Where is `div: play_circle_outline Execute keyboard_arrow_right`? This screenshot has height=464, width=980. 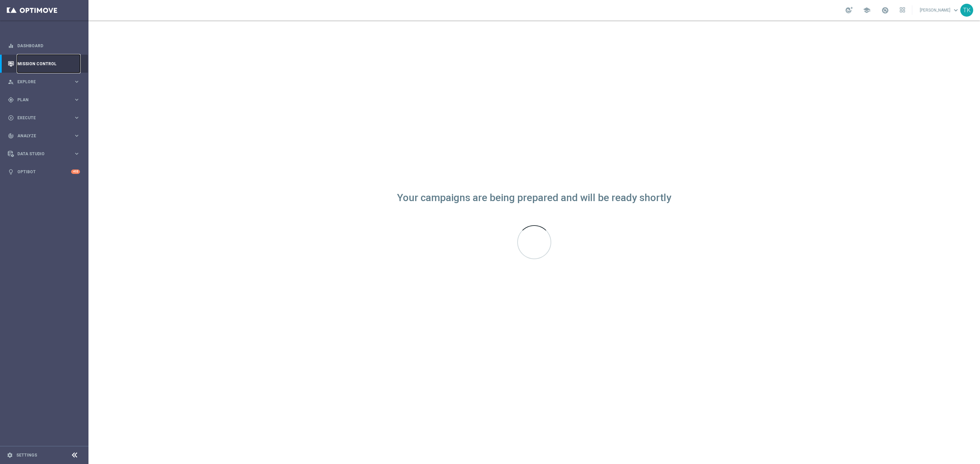 div: play_circle_outline Execute keyboard_arrow_right is located at coordinates (44, 118).